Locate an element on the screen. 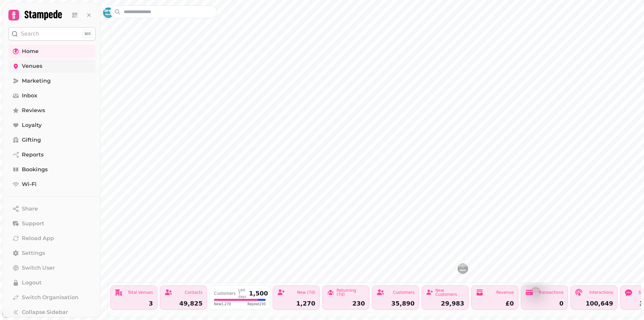 The image size is (644, 320). a: Switch Organisation is located at coordinates (52, 297).